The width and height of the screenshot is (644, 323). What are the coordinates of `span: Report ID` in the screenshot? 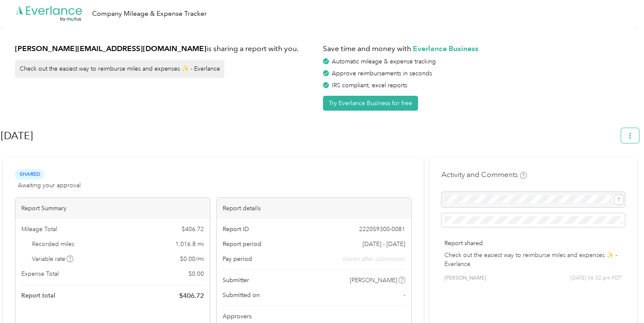 It's located at (236, 229).